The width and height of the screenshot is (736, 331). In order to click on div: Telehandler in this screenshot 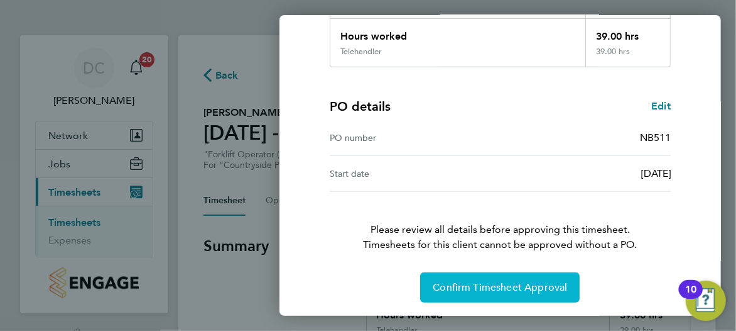, I will do `click(361, 52)`.